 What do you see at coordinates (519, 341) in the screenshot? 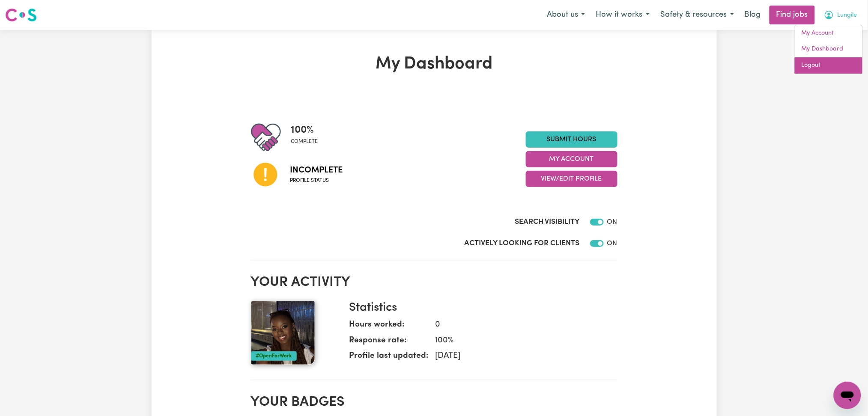
I see `dd: 100 %` at bounding box center [519, 341].